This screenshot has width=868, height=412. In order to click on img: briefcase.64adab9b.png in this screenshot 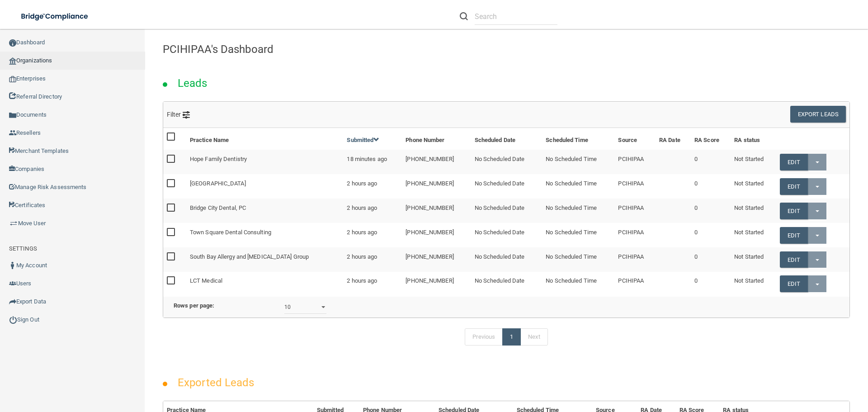, I will do `click(13, 224)`.